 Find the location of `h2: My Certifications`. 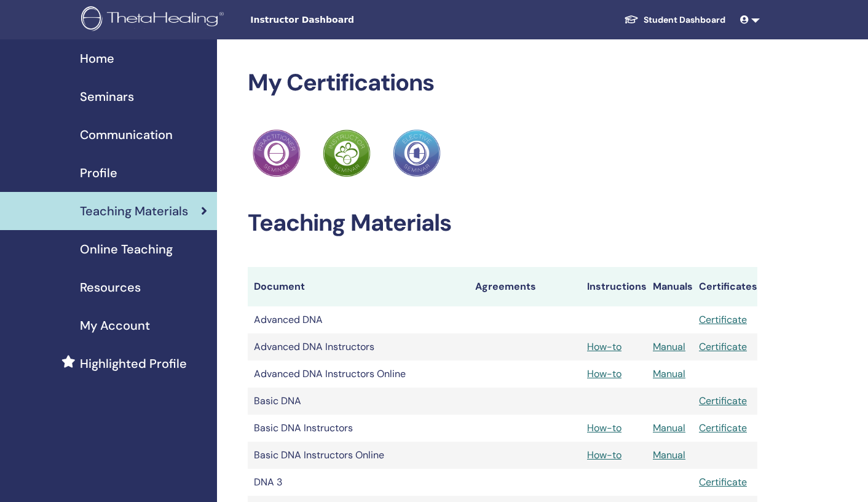

h2: My Certifications is located at coordinates (503, 83).